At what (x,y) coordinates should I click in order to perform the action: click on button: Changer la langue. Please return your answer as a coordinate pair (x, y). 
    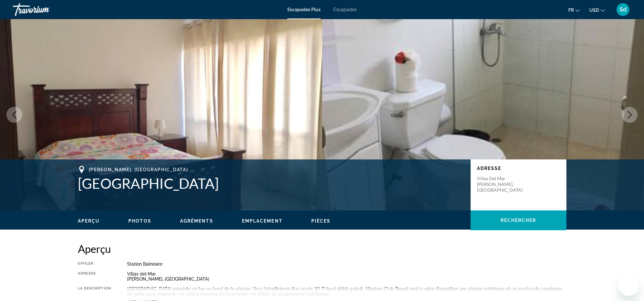
    Looking at the image, I should click on (574, 10).